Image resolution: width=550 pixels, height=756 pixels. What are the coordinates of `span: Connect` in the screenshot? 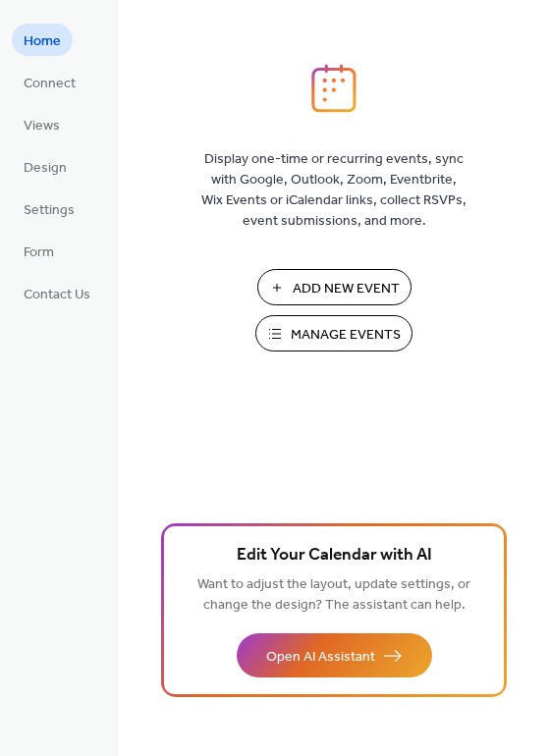 It's located at (50, 83).